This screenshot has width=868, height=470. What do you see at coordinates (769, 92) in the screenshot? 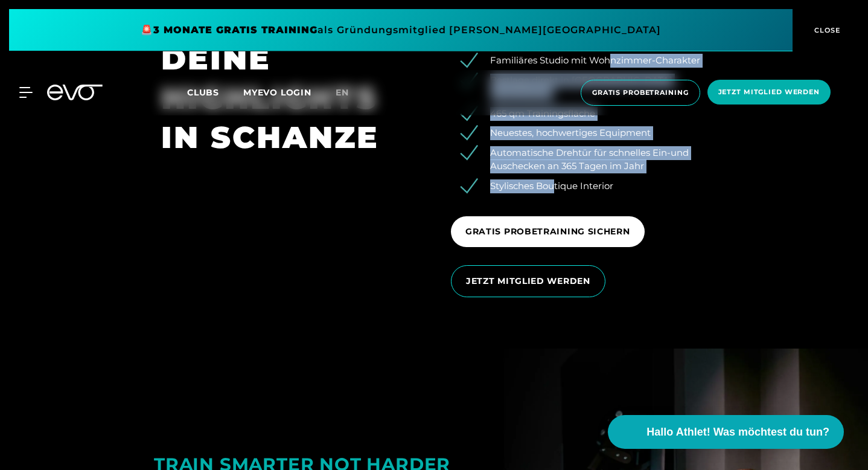
I see `span: Jetzt Mitglied werden` at bounding box center [769, 92].